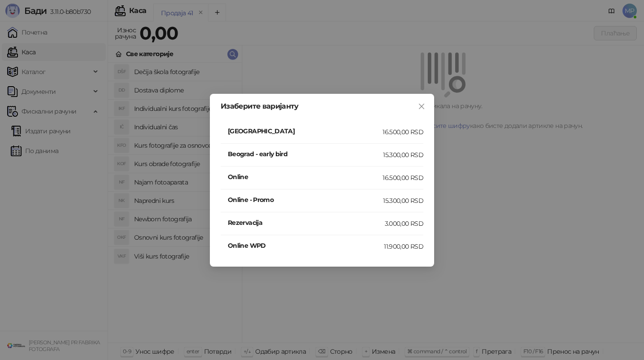  Describe the element at coordinates (322, 106) in the screenshot. I see `div: Изаберите варијанту` at that location.